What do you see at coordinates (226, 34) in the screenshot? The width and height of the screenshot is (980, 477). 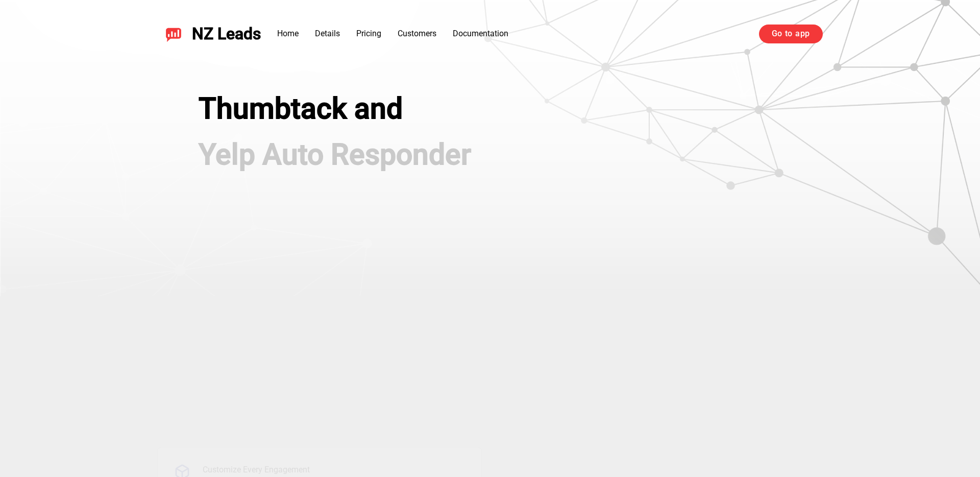 I see `span: NZ Leads` at bounding box center [226, 34].